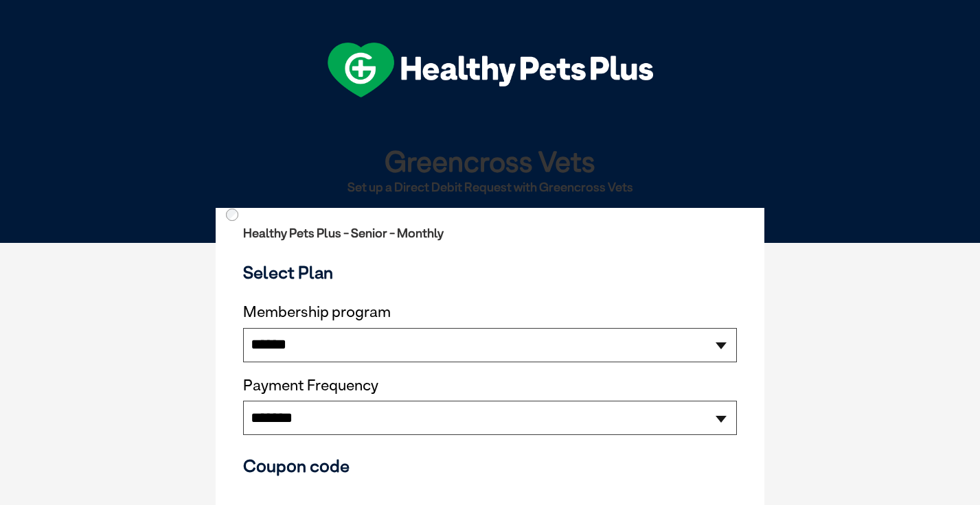  Describe the element at coordinates (490, 187) in the screenshot. I see `h2: Set up a Direct Debit Request with Greencross Vets` at that location.